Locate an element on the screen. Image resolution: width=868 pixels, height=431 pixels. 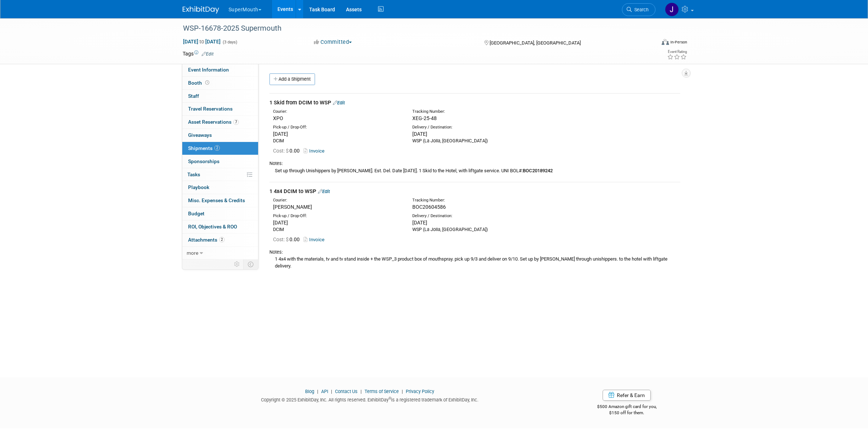
a: Attachments2 is located at coordinates (220, 240).